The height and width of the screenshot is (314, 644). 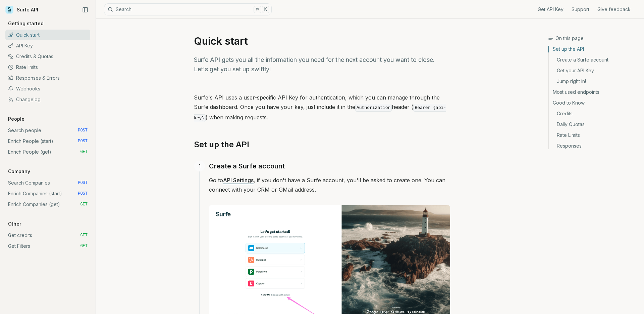 I want to click on a: Get your API Key, so click(x=594, y=70).